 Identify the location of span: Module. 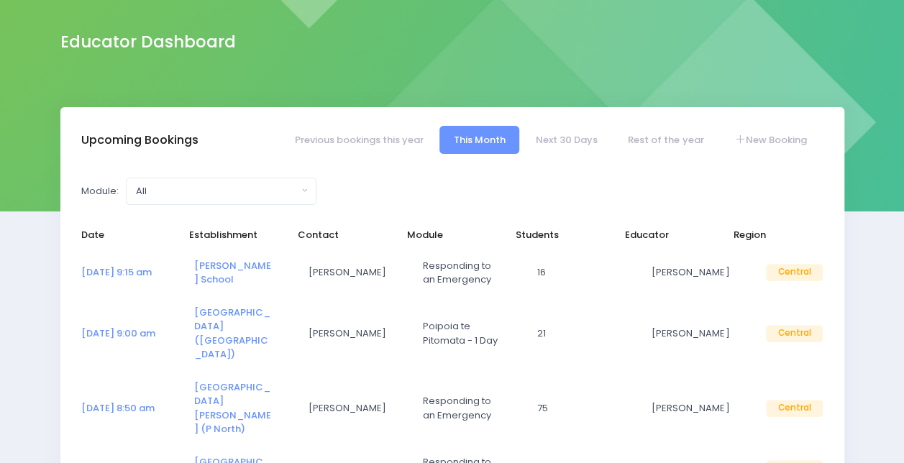
(447, 235).